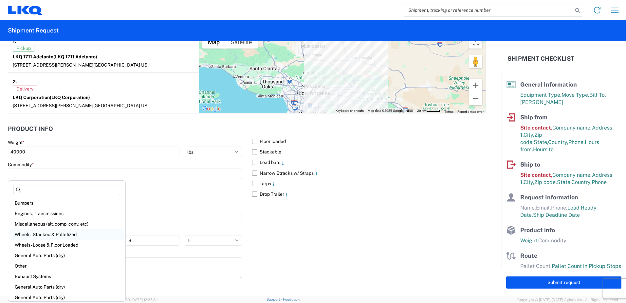 The height and width of the screenshot is (303, 626). I want to click on span: Equipment Type,, so click(541, 95).